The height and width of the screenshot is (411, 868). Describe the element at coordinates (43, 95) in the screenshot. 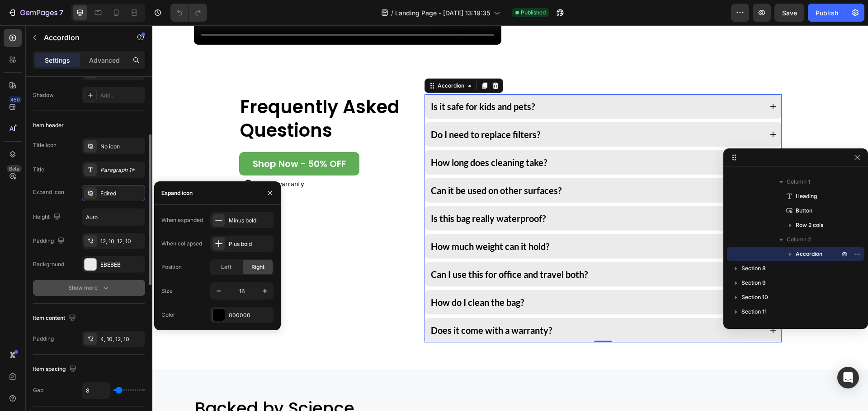

I see `div: Shadow` at that location.